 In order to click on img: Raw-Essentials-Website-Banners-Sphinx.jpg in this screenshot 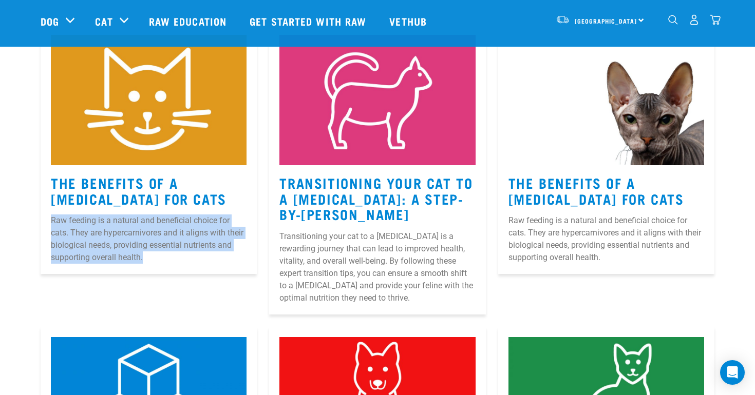, I will do `click(606, 100)`.